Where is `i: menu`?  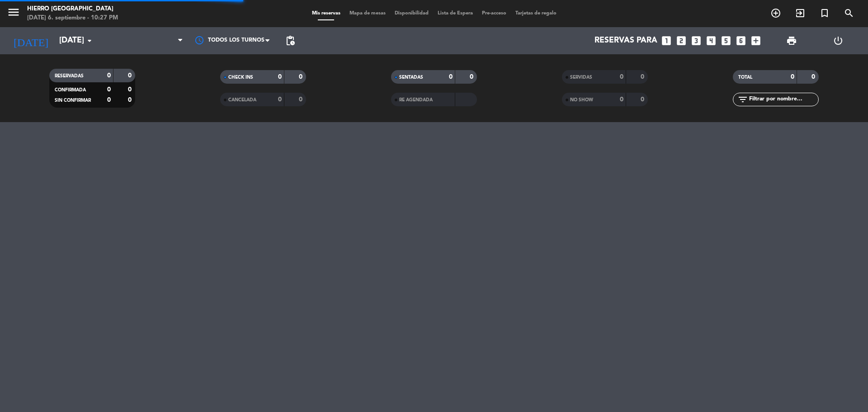
i: menu is located at coordinates (14, 12).